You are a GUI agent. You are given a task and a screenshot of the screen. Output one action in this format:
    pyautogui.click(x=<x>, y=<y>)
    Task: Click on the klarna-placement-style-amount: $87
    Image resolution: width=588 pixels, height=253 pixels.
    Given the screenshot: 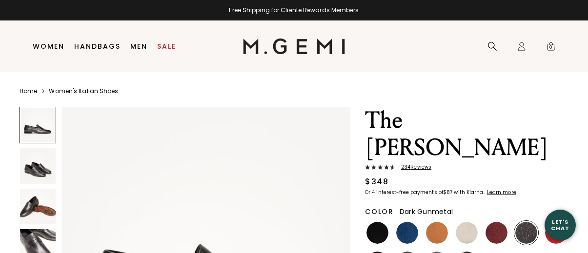 What is the action you would take?
    pyautogui.click(x=448, y=192)
    